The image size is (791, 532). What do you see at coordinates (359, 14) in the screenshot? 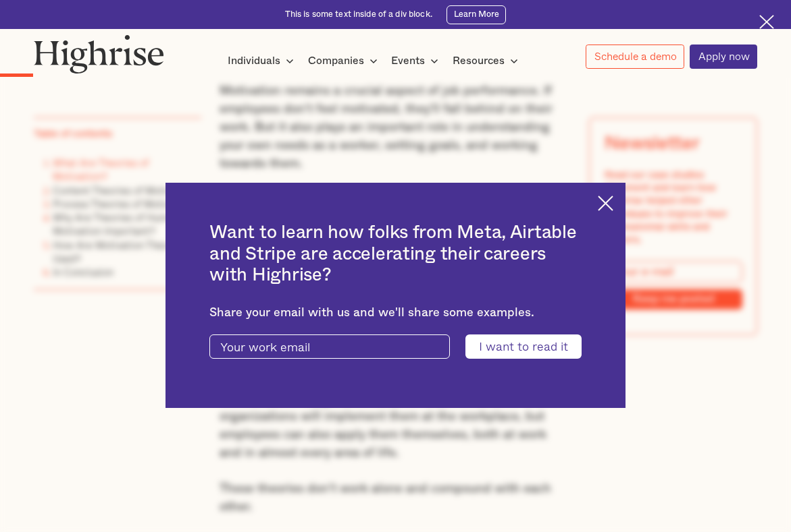
I see `div: This is some text inside of a div block.` at bounding box center [359, 14].